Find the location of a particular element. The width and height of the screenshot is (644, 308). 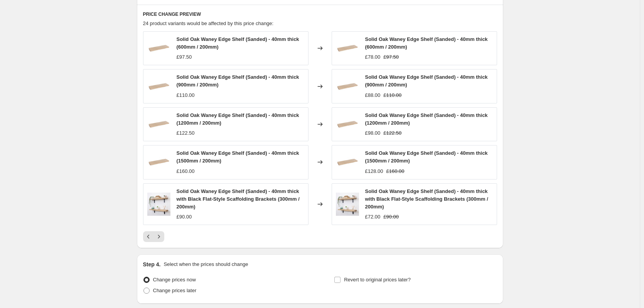

div: £122.50 is located at coordinates (186, 133).